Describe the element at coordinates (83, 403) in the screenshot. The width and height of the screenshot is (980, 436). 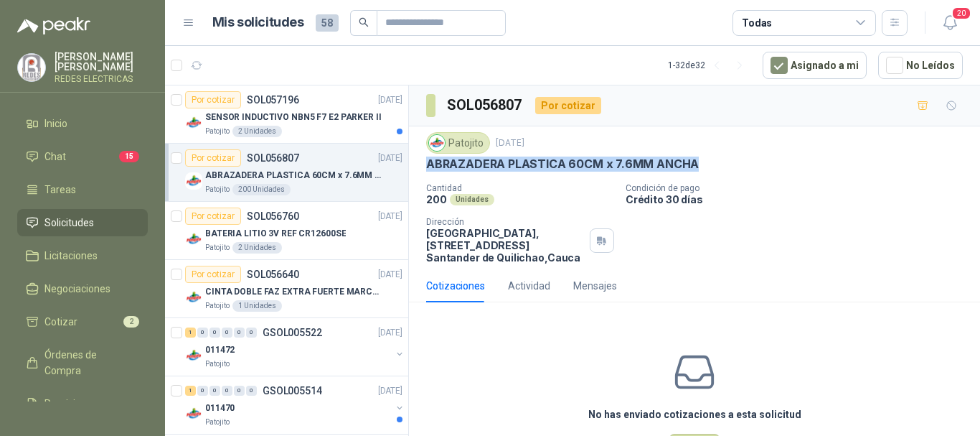
I see `a: Remisiones` at that location.